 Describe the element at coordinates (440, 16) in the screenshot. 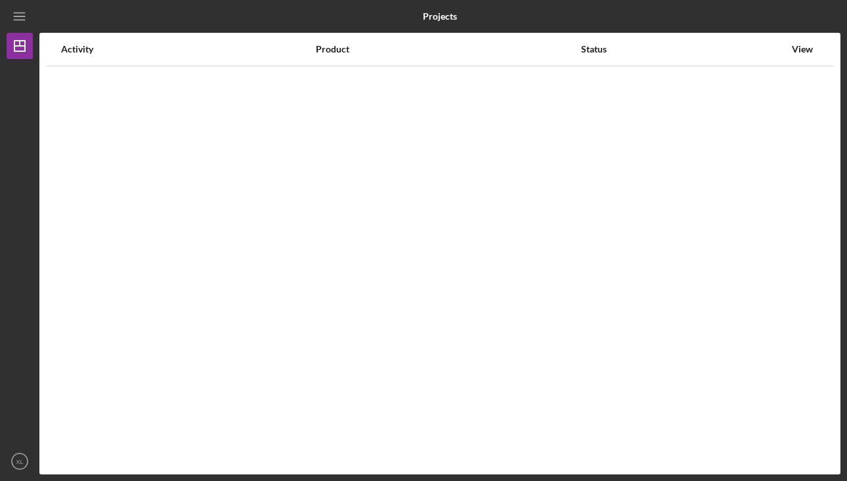

I see `b: Projects` at that location.